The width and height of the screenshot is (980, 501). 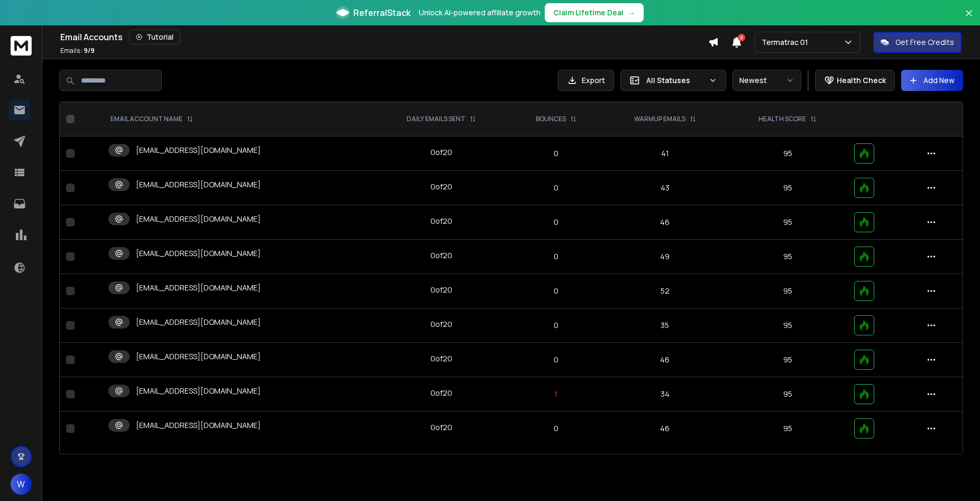 I want to click on p: All Statuses, so click(x=675, y=81).